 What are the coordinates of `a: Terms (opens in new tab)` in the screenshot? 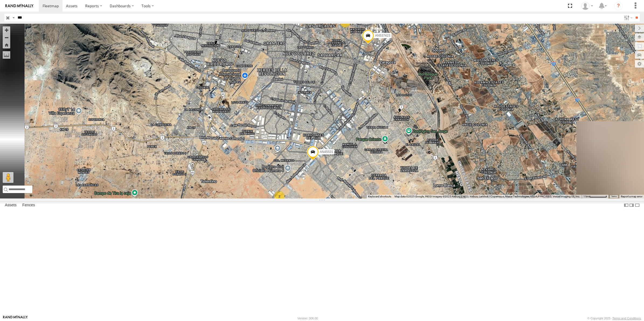 It's located at (614, 196).